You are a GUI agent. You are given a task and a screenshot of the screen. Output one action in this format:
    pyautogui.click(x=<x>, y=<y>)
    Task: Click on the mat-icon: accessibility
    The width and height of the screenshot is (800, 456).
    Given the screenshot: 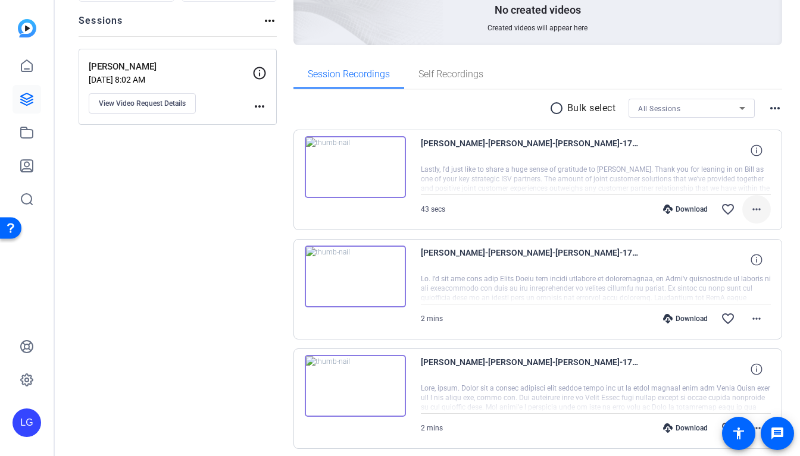 What is the action you would take?
    pyautogui.click(x=738, y=434)
    